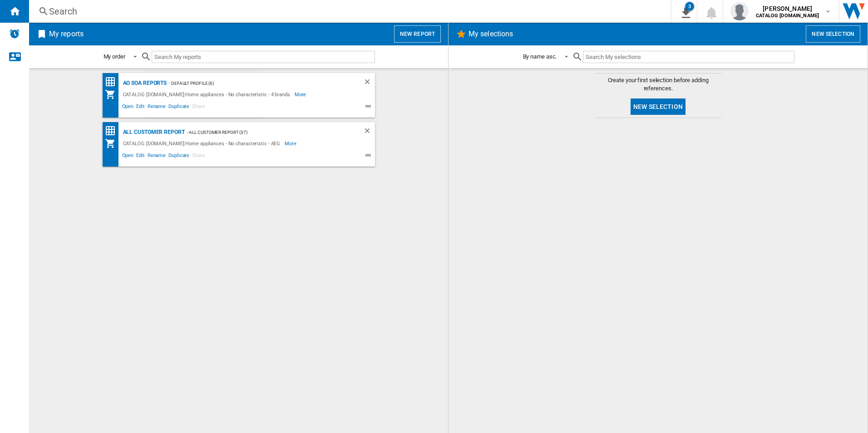  What do you see at coordinates (115, 56) in the screenshot?
I see `div: My order` at bounding box center [115, 56].